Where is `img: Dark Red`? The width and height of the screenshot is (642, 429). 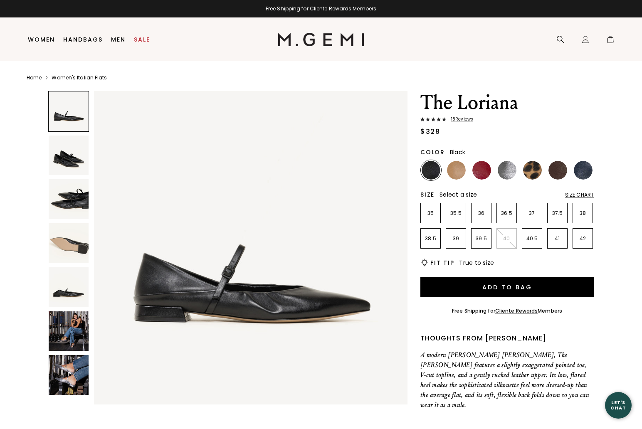
img: Dark Red is located at coordinates (482, 170).